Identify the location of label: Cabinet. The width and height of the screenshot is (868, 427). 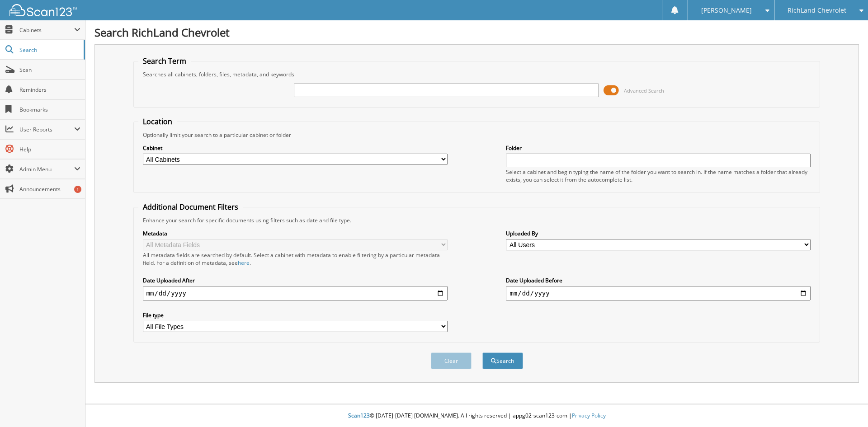
(295, 148).